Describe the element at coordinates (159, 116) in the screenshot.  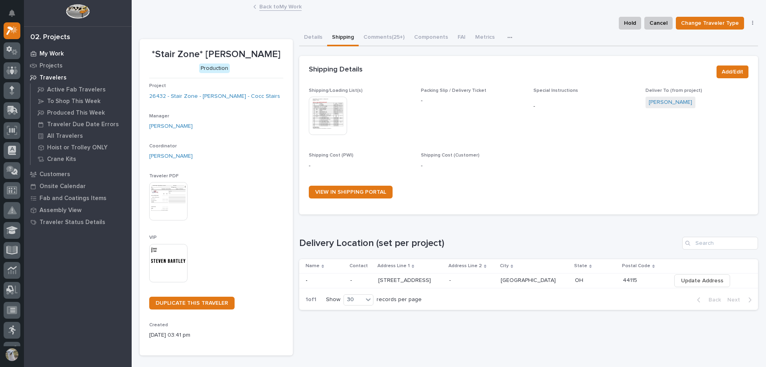
I see `span: Manager` at that location.